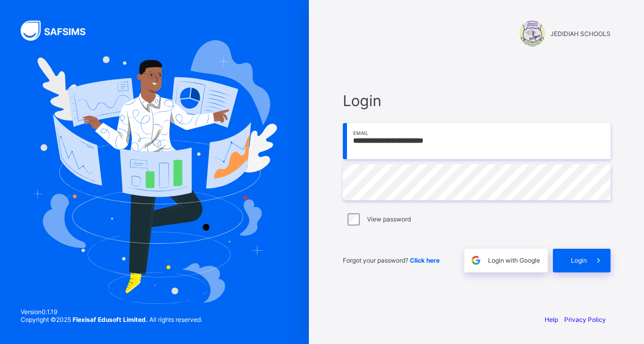 This screenshot has width=644, height=344. Describe the element at coordinates (514, 260) in the screenshot. I see `span: Login with Google` at that location.